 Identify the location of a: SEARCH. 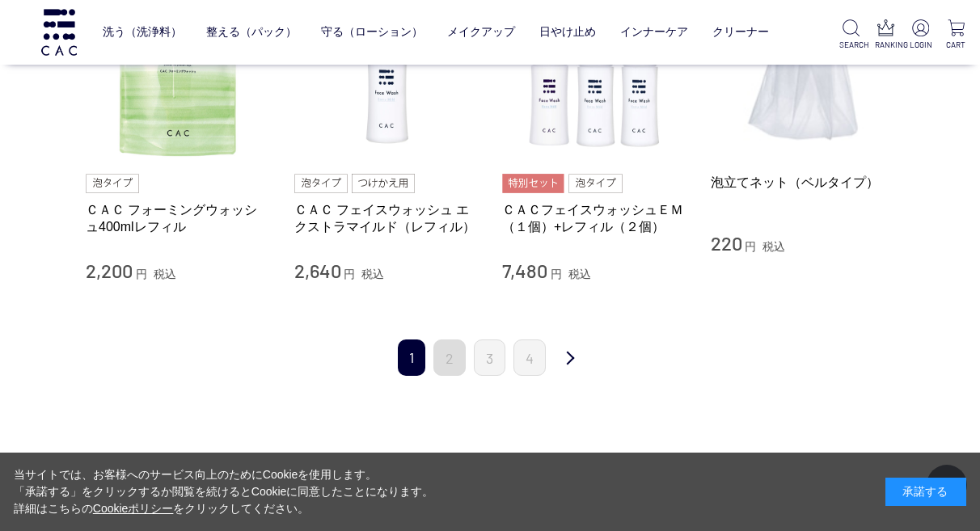
(850, 34).